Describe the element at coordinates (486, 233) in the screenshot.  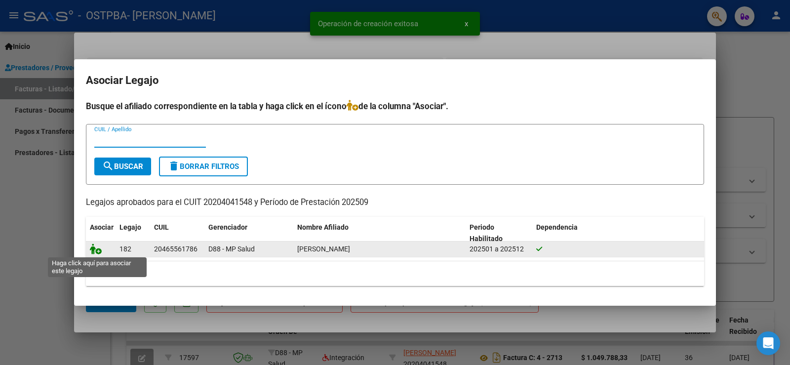
I see `span: Periodo Habilitado` at that location.